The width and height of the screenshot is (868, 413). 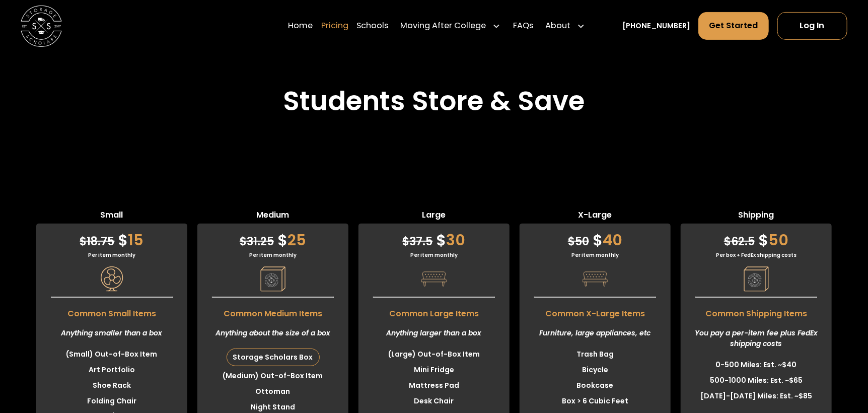 I want to click on span: Common Large Items, so click(x=434, y=311).